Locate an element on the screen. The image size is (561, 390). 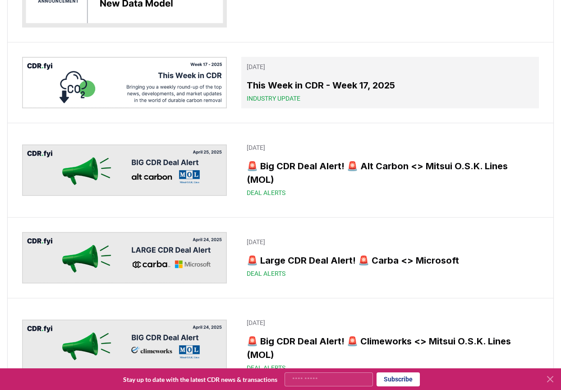
h3: 🚨 Large CDR Deal Alert! 🚨 Carba <> Microsoft is located at coordinates (390, 260).